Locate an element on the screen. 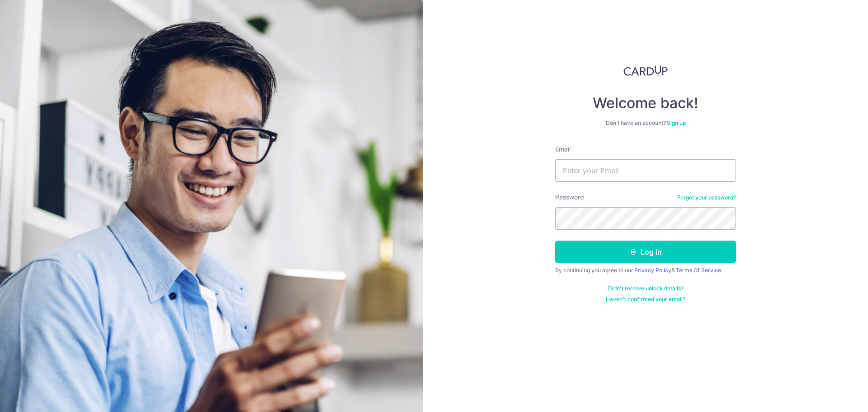 This screenshot has width=868, height=412. div: By continuing you agree to our & is located at coordinates (646, 270).